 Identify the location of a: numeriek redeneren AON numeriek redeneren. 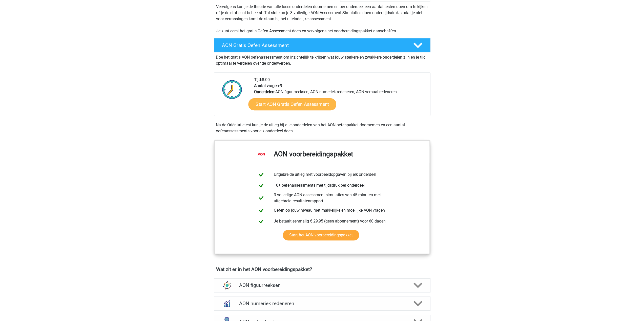
(322, 303).